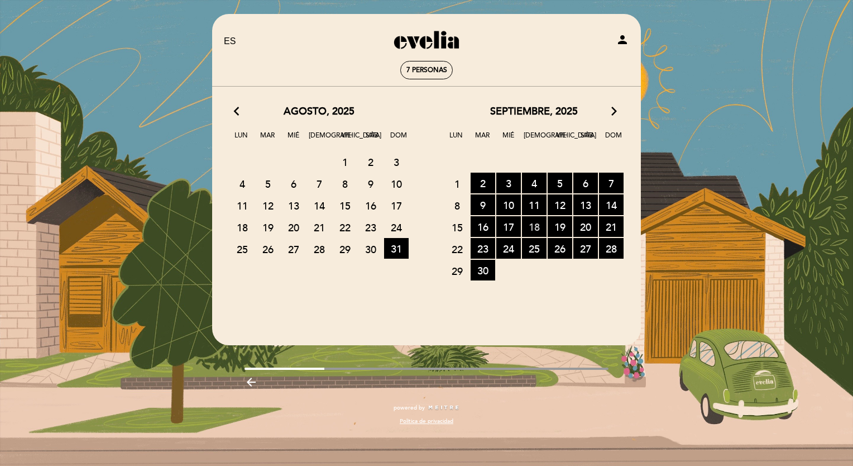 The width and height of the screenshot is (853, 466). Describe the element at coordinates (426, 421) in the screenshot. I see `a: Política de privacidad` at that location.